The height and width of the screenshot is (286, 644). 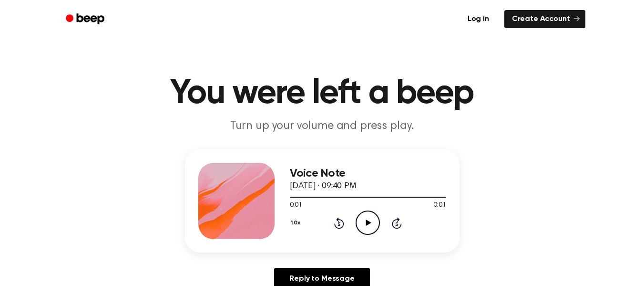 What do you see at coordinates (369, 173) in the screenshot?
I see `h3: Voice Note` at bounding box center [369, 173].